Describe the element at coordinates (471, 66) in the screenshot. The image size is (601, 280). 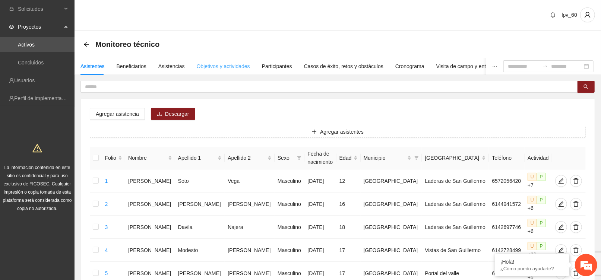
I see `div: Visita de campo y entregables` at that location.